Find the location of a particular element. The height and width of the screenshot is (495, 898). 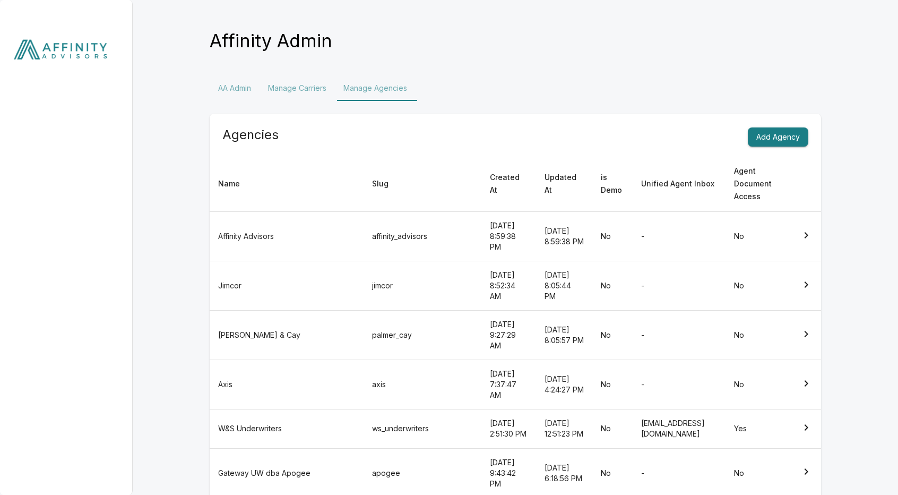

th: Created At is located at coordinates (509, 184).